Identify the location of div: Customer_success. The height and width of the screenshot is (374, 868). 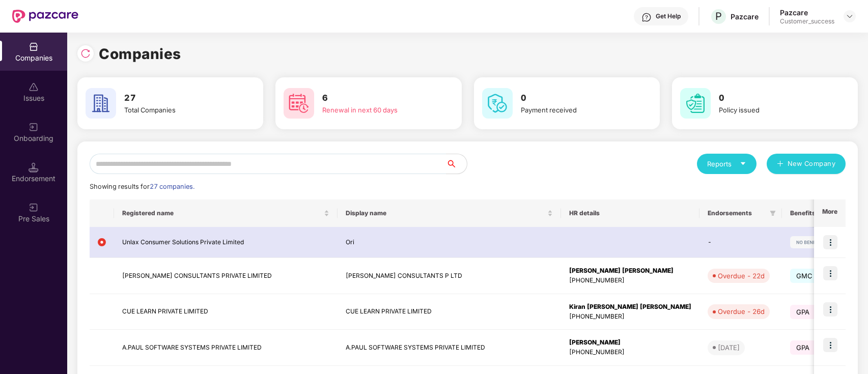
(807, 21).